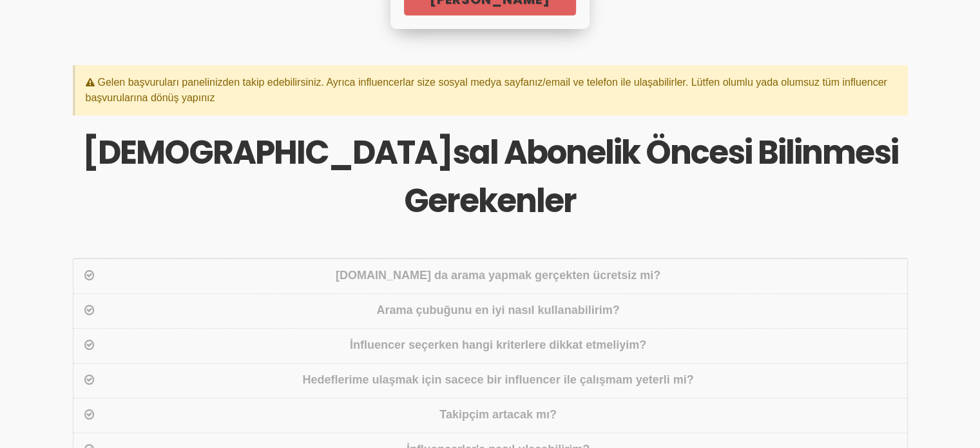 This screenshot has width=980, height=448. Describe the element at coordinates (497, 345) in the screenshot. I see `div: İnfluencer seçerken hangi kriterlere dikkat etmeliyim?` at that location.